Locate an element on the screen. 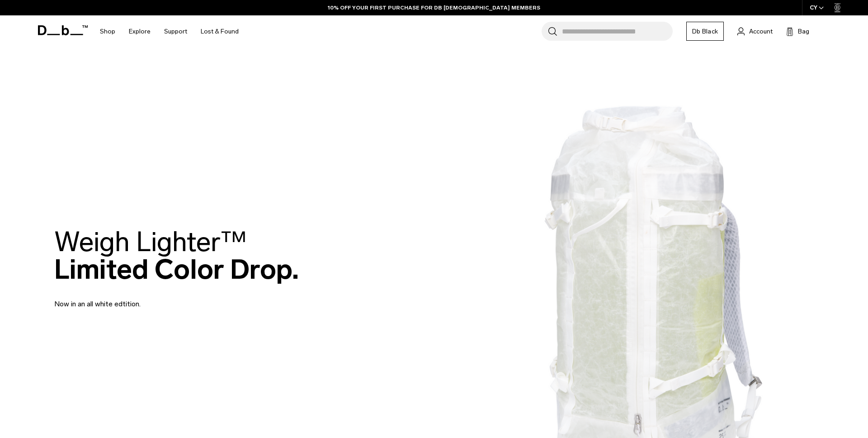  nav: Main Navigation is located at coordinates (169, 31).